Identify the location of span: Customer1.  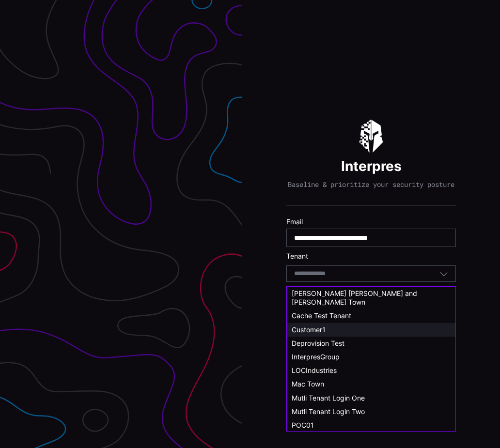
(308, 329).